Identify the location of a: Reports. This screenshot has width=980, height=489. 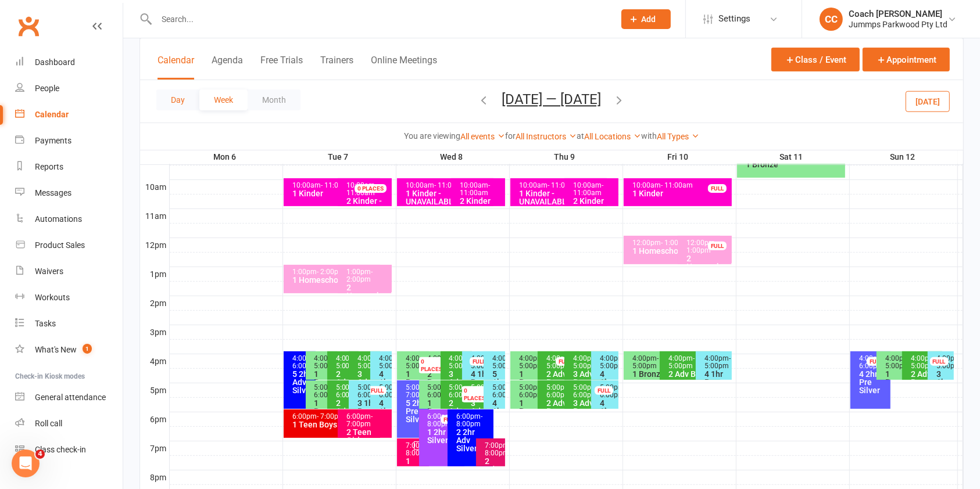
(69, 167).